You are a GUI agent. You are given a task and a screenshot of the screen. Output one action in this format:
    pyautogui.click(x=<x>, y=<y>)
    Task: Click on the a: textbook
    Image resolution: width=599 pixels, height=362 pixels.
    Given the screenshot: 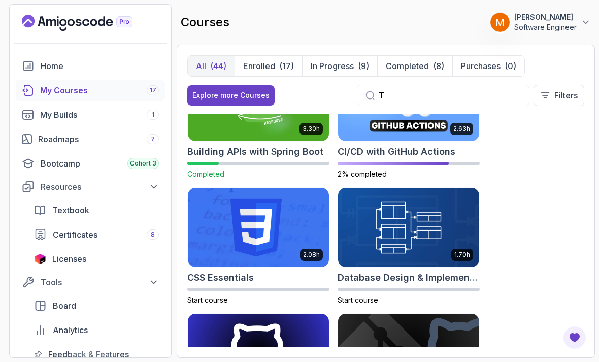 What is the action you would take?
    pyautogui.click(x=96, y=210)
    